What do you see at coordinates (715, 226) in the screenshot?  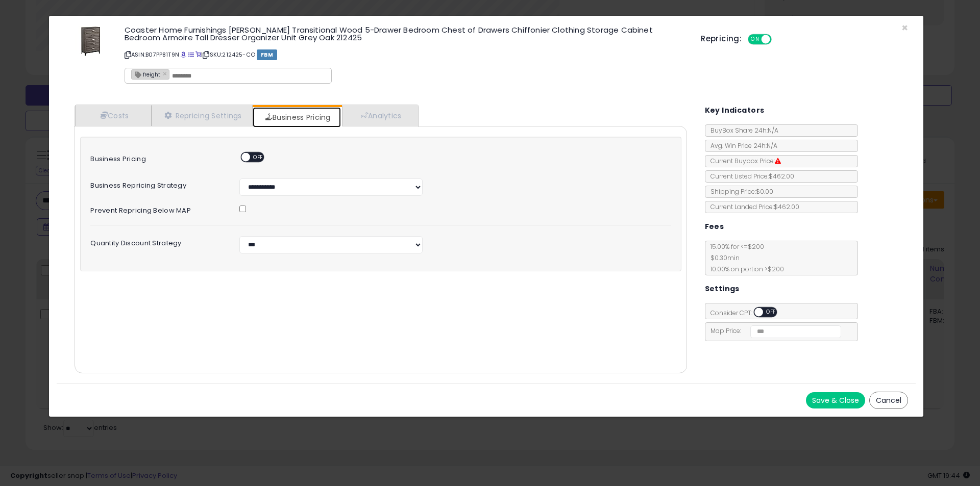 I see `h5: Fees` at bounding box center [715, 226].